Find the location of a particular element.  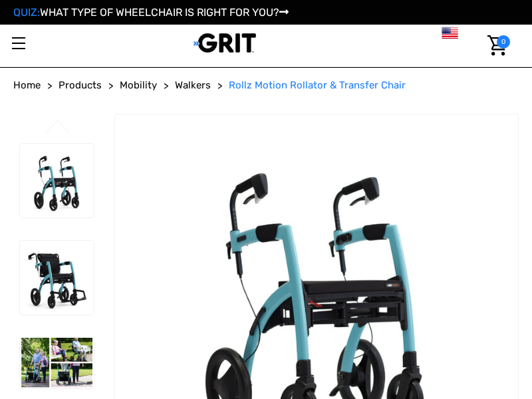

a: QUIZ:WHAT TYPE OF WHEELCHAIR IS RIGHT FOR YOU? is located at coordinates (151, 12).